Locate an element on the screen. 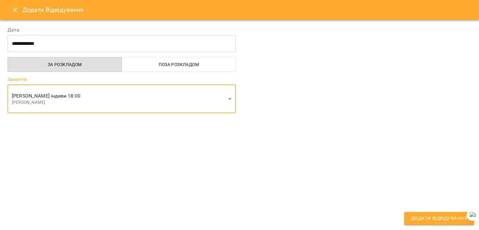 The image size is (479, 230). span: За розкладом is located at coordinates (65, 65).